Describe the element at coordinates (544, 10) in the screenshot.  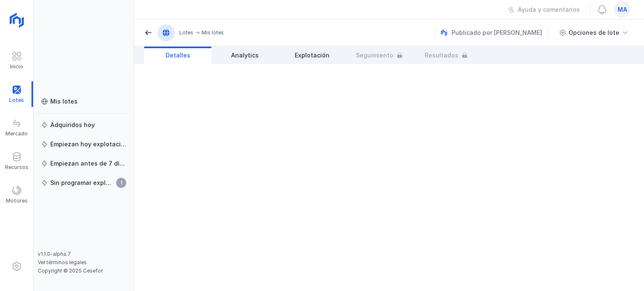
I see `button: Ayuda y comentarios` at that location.